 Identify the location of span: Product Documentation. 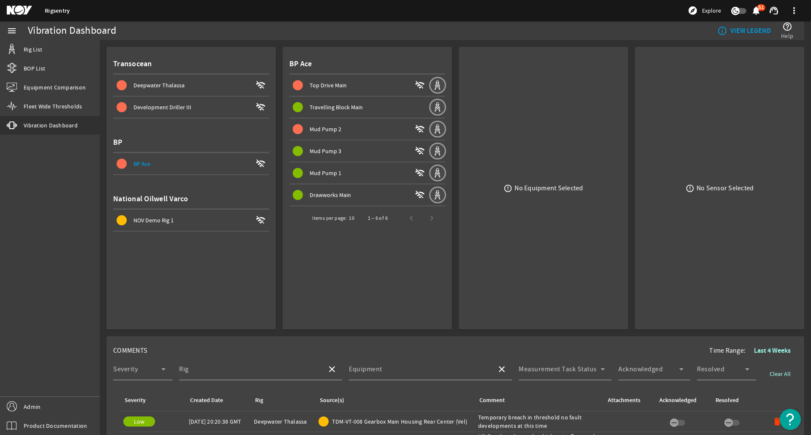
(55, 426).